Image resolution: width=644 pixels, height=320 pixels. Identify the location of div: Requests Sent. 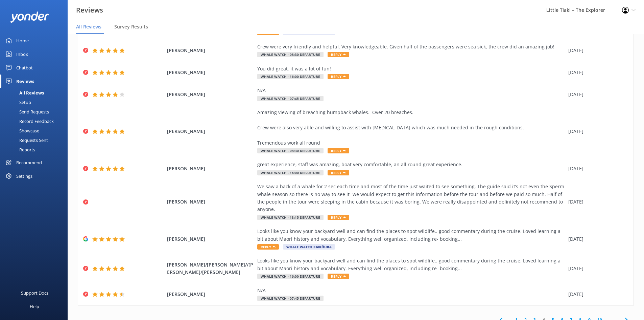
(26, 140).